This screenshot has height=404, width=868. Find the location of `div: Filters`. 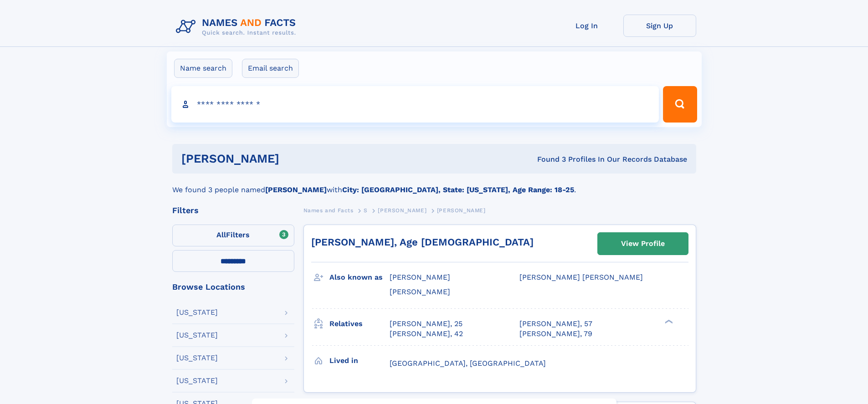

div: Filters is located at coordinates (233, 211).